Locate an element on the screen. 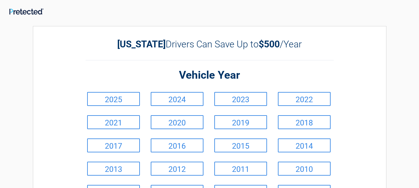  a: 2012 is located at coordinates (177, 169).